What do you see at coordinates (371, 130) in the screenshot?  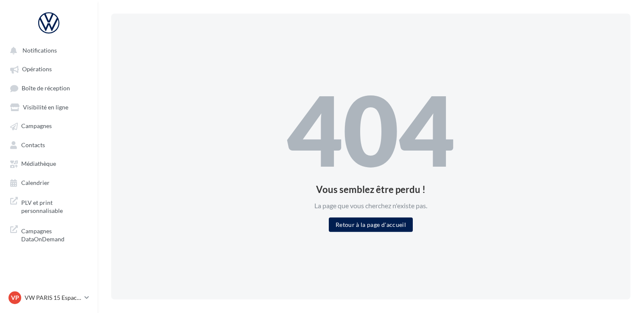 I see `div: 404` at bounding box center [371, 130].